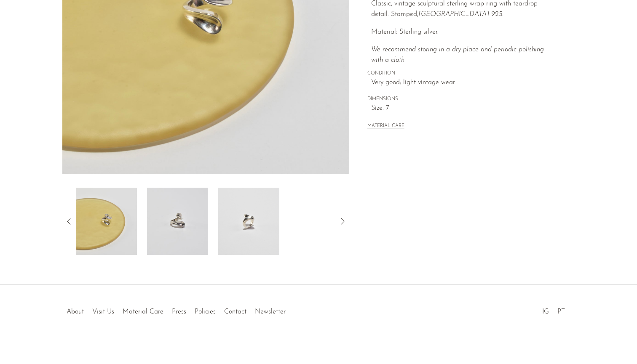 The image size is (637, 364). What do you see at coordinates (75, 312) in the screenshot?
I see `a: About` at bounding box center [75, 312].